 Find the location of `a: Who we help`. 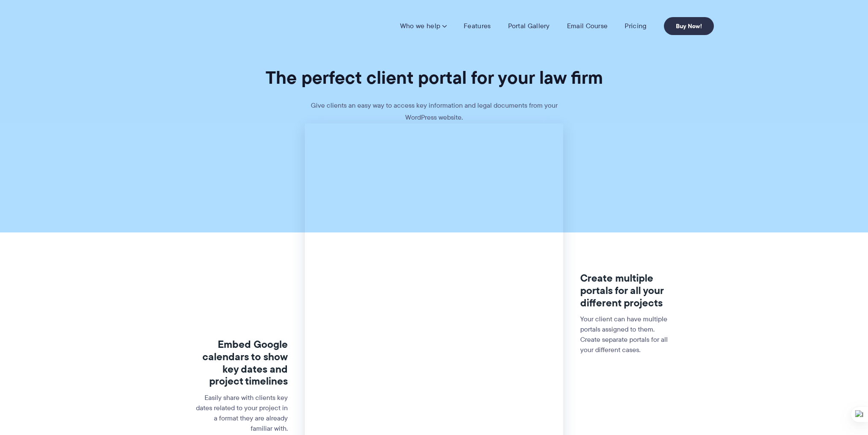

a: Who we help is located at coordinates (423, 26).